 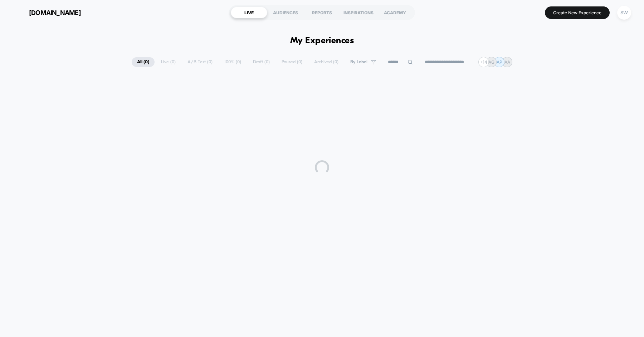 What do you see at coordinates (358, 12) in the screenshot?
I see `div: INSPIRATIONS` at bounding box center [358, 12].